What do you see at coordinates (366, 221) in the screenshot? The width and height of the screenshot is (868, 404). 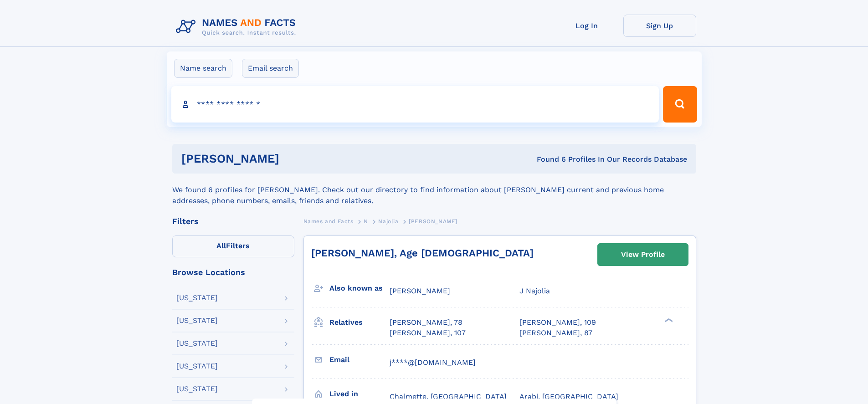 I see `a: N` at bounding box center [366, 221].